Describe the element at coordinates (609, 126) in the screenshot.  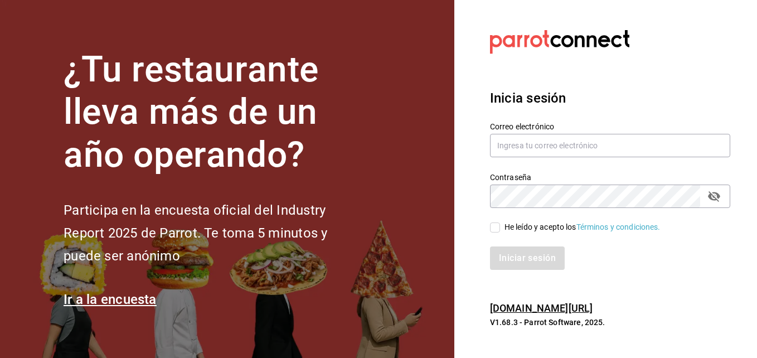
I see `label: Correo electrónico` at that location.